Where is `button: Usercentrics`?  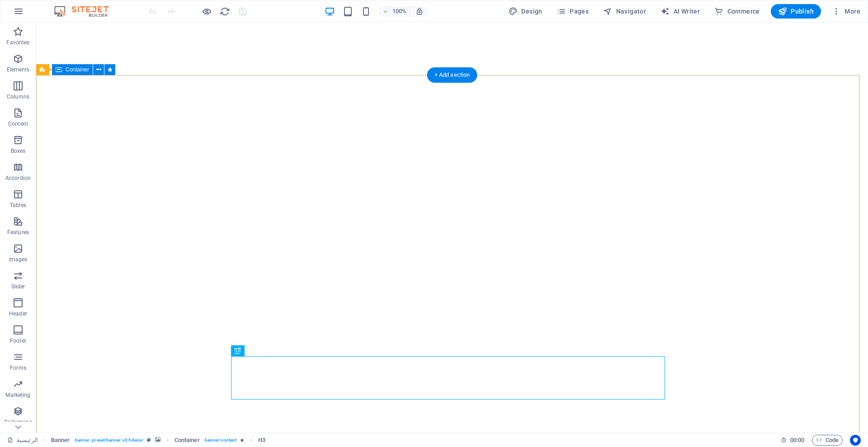
button: Usercentrics is located at coordinates (856, 440).